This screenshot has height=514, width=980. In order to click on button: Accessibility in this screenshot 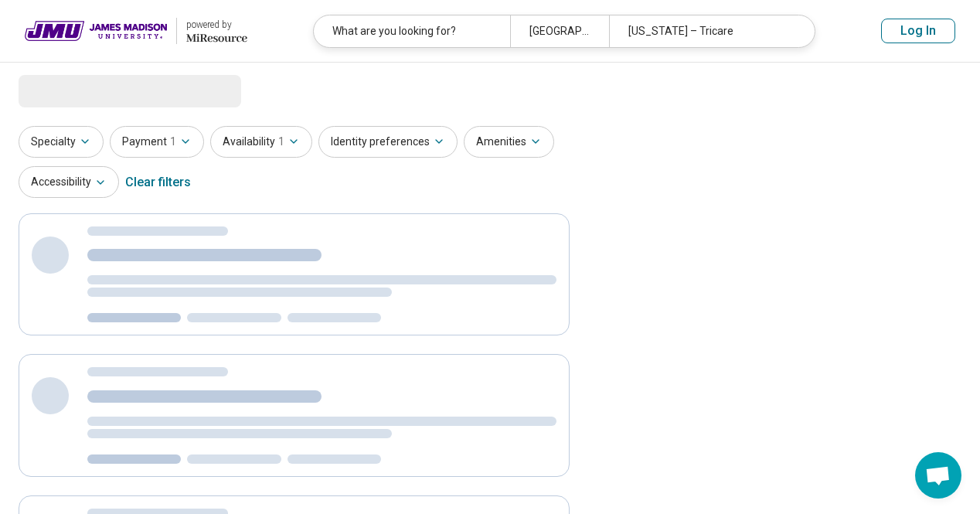, I will do `click(69, 182)`.